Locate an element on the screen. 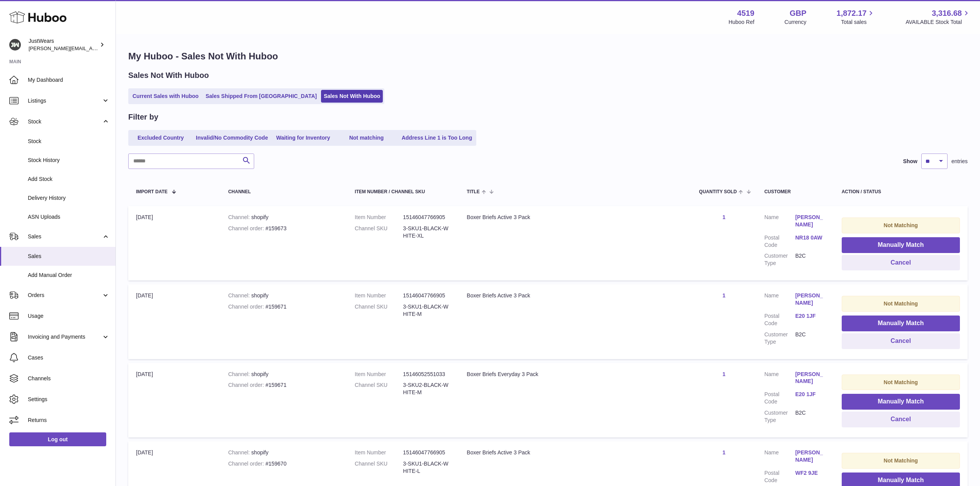  span: Sales is located at coordinates (64, 236).